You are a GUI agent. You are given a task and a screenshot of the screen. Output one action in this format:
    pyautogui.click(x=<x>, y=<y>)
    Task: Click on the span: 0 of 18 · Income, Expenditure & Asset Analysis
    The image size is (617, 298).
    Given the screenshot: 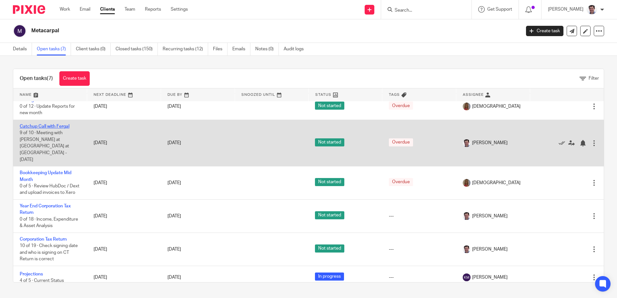 What is the action you would take?
    pyautogui.click(x=49, y=223)
    